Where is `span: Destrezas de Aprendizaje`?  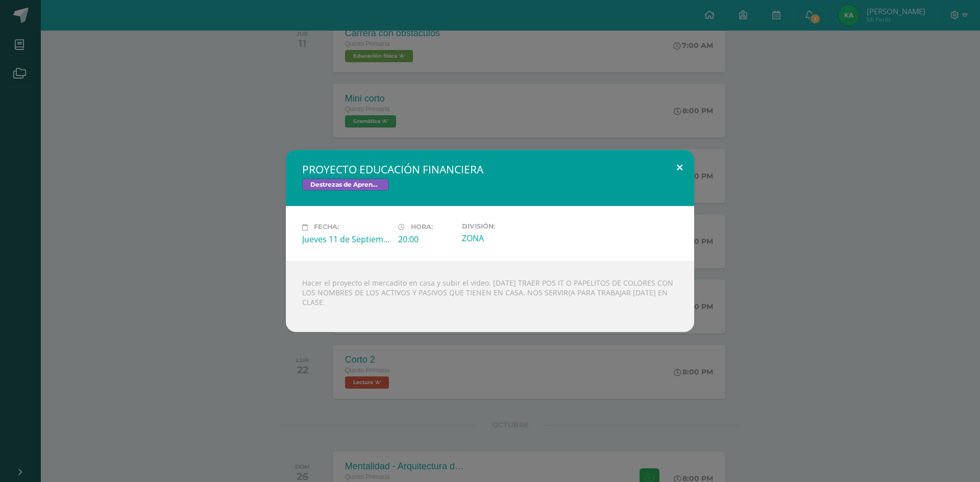
span: Destrezas de Aprendizaje is located at coordinates (345, 185).